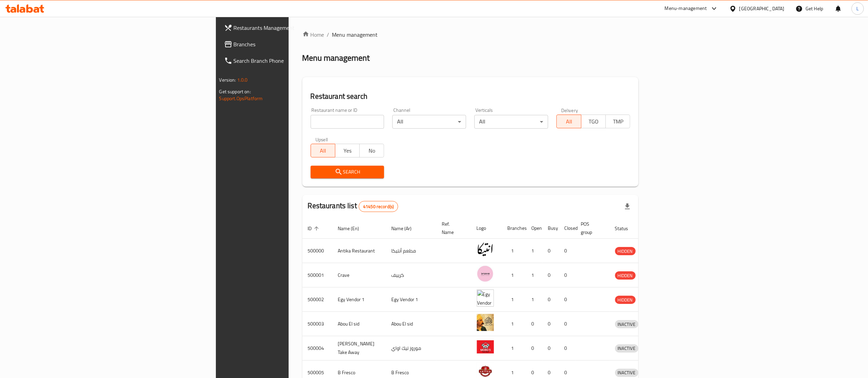 The height and width of the screenshot is (378, 868). What do you see at coordinates (486, 273) in the screenshot?
I see `img: Crave` at bounding box center [486, 273].